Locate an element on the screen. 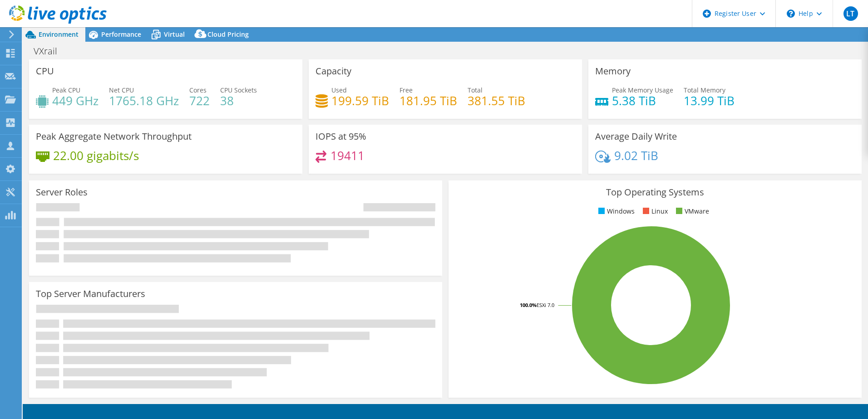  span: Peak Memory Usage is located at coordinates (642, 90).